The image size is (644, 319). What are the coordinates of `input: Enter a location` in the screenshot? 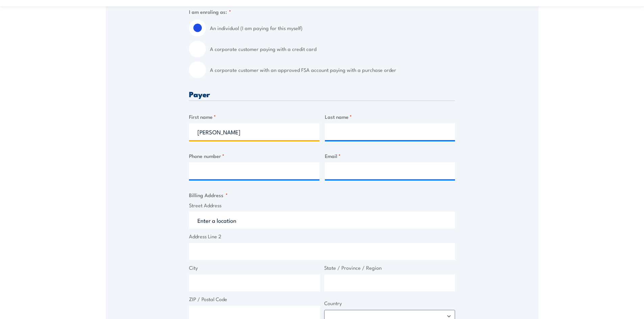 It's located at (322, 220).